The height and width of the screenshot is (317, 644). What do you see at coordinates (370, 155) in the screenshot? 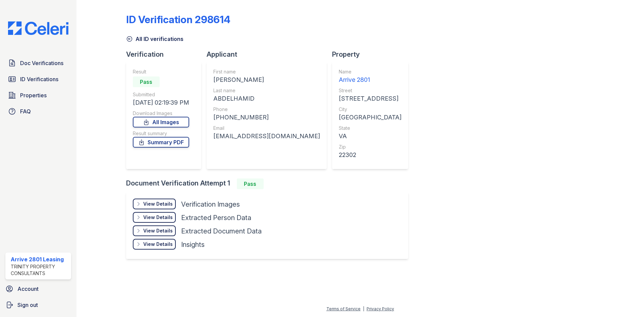
I see `div: 22302` at bounding box center [370, 155].